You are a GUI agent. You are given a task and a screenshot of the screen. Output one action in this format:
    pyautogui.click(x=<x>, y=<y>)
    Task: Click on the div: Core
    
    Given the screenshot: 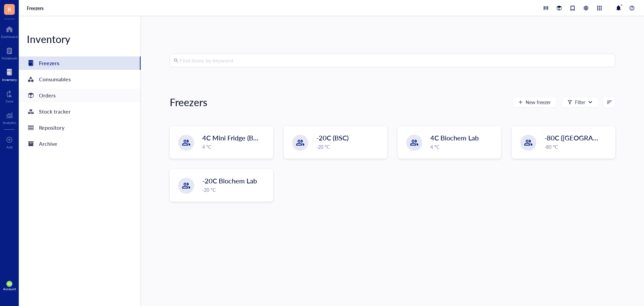 What is the action you would take?
    pyautogui.click(x=9, y=101)
    